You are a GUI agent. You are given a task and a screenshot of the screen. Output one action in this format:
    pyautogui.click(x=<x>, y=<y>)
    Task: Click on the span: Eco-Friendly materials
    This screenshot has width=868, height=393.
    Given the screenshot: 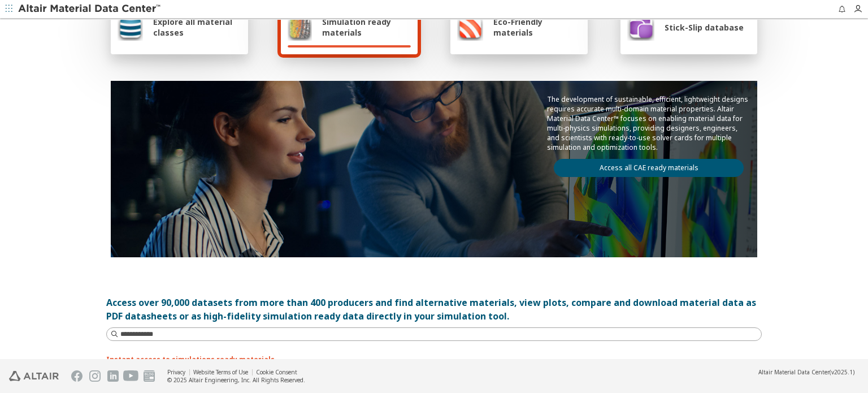 What is the action you would take?
    pyautogui.click(x=537, y=27)
    